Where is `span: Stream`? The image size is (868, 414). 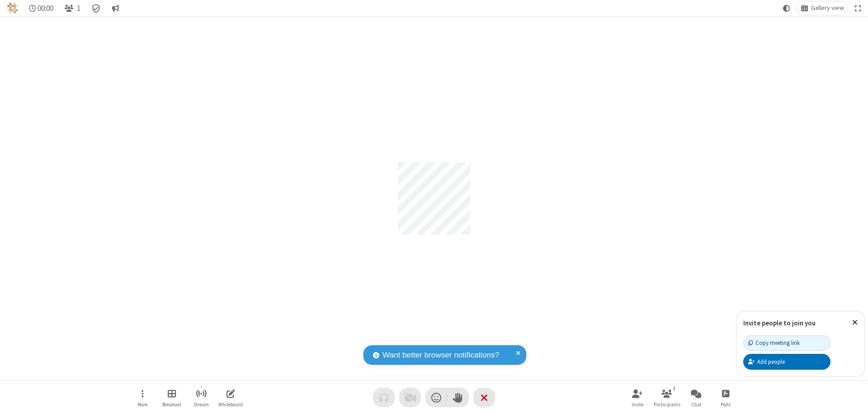 span: Stream is located at coordinates (201, 404).